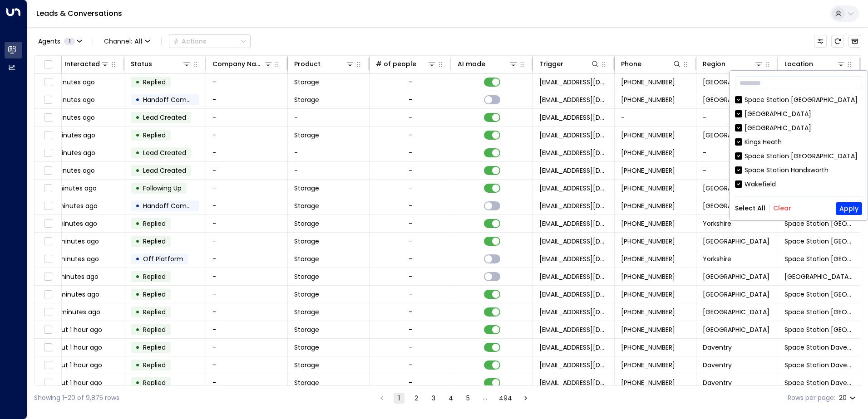 This screenshot has height=419, width=868. Describe the element at coordinates (73, 188) in the screenshot. I see `span: 13 minutes ago` at that location.